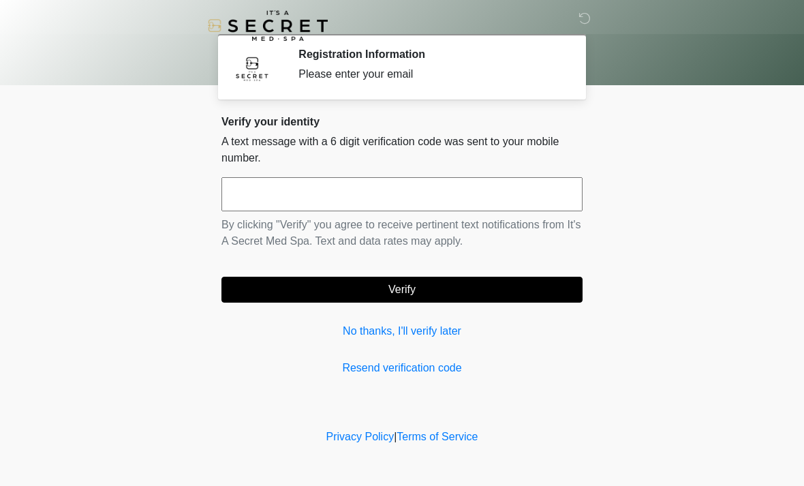 The width and height of the screenshot is (804, 486). What do you see at coordinates (402, 121) in the screenshot?
I see `h2: Verify your identity` at bounding box center [402, 121].